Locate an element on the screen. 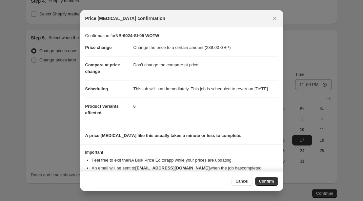  dd: 6 is located at coordinates (206, 106).